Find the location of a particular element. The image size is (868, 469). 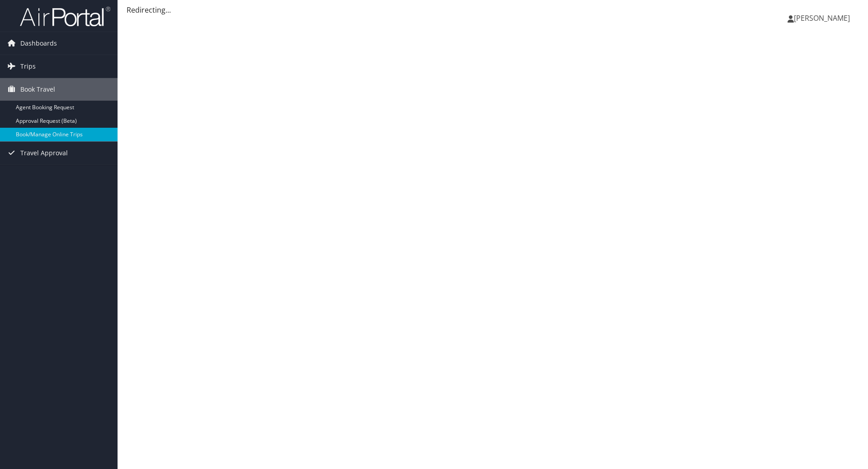

img: airportal-logo.png is located at coordinates (65, 16).